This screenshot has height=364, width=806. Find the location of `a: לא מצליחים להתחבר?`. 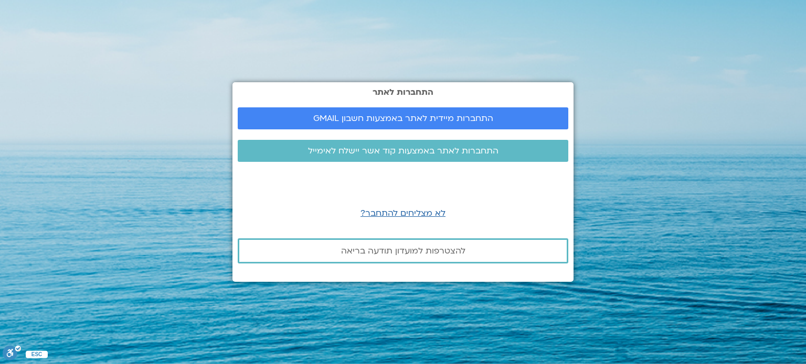

a: לא מצליחים להתחבר? is located at coordinates (403, 213).